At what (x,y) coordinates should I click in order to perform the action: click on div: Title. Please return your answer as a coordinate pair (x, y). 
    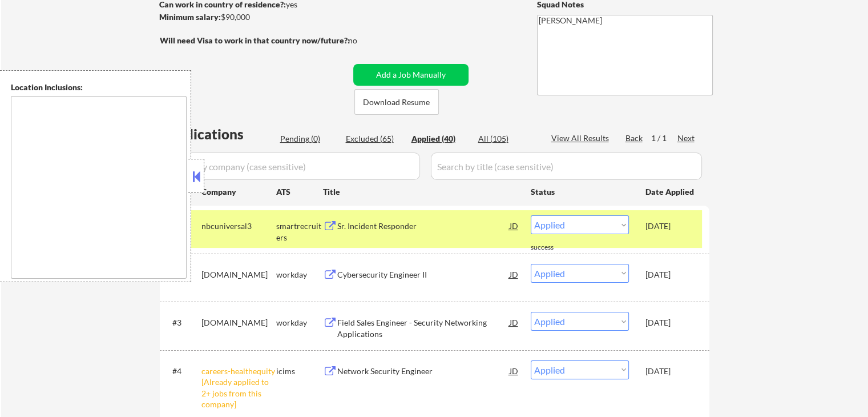
    Looking at the image, I should click on (422, 192).